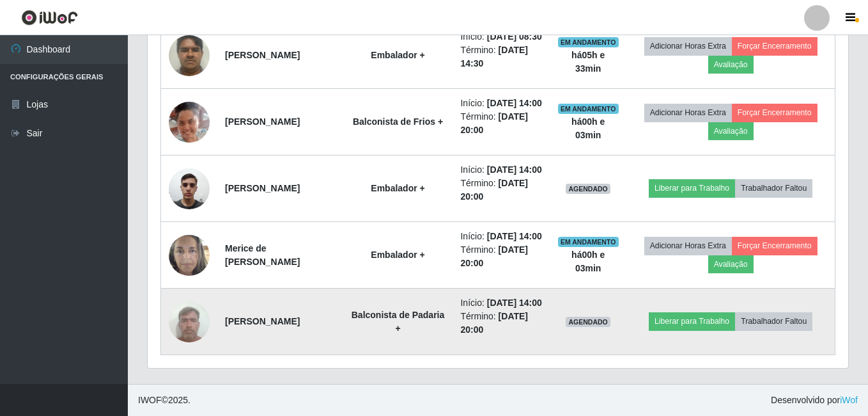 This screenshot has height=416, width=868. I want to click on img: CoreUI Logo, so click(49, 17).